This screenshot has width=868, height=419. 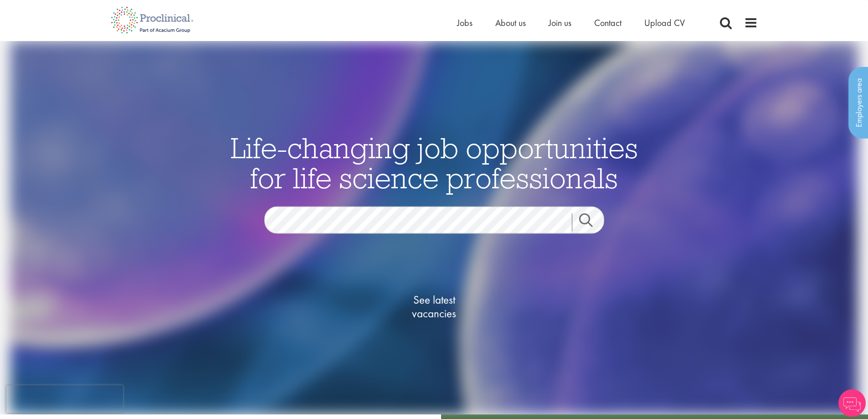 I want to click on span: Contact, so click(x=608, y=23).